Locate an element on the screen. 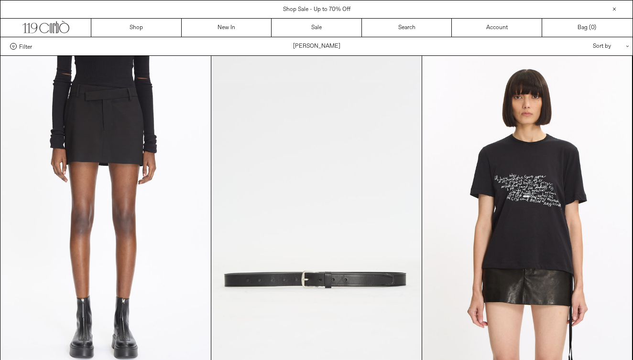  a: Bag () is located at coordinates (587, 28).